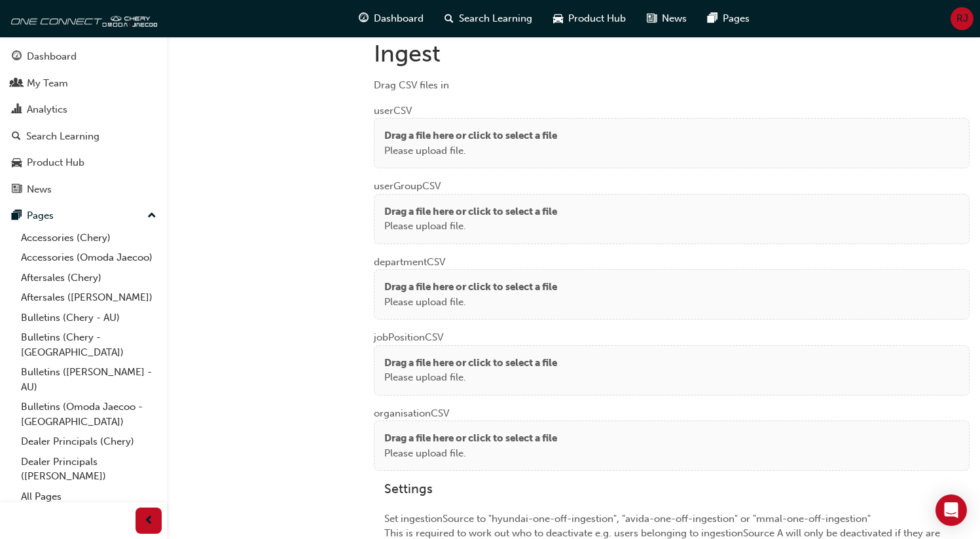 The image size is (980, 539). I want to click on a: news-iconNews, so click(666, 19).